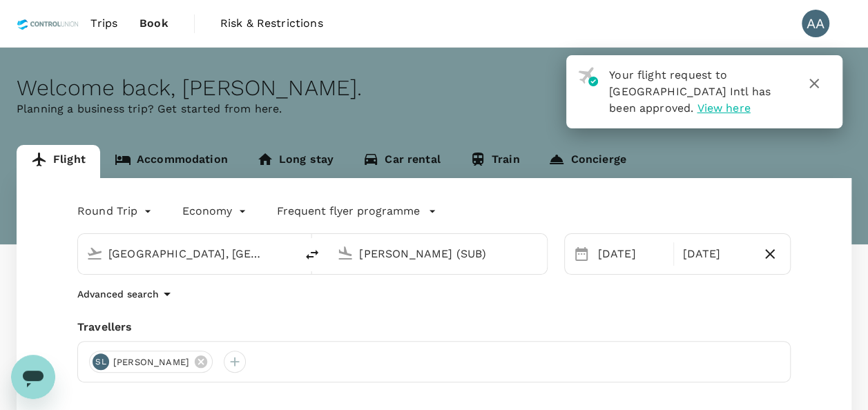 The width and height of the screenshot is (868, 410). Describe the element at coordinates (116, 211) in the screenshot. I see `div: Round Trip` at that location.